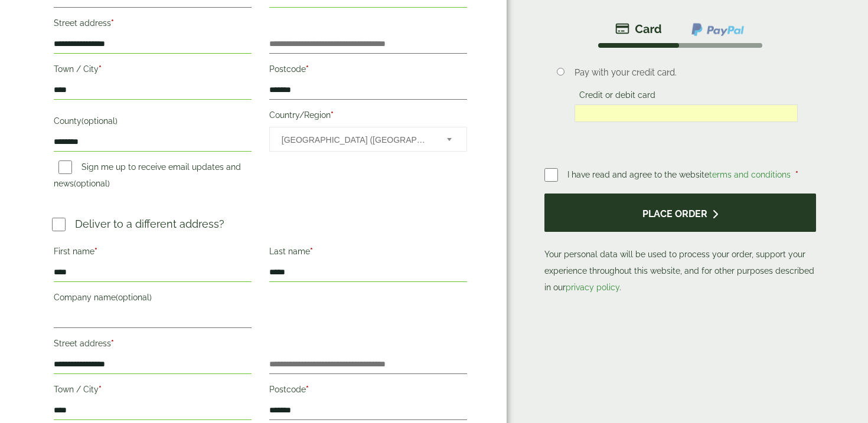 The image size is (868, 423). I want to click on label: Last name, so click(368, 253).